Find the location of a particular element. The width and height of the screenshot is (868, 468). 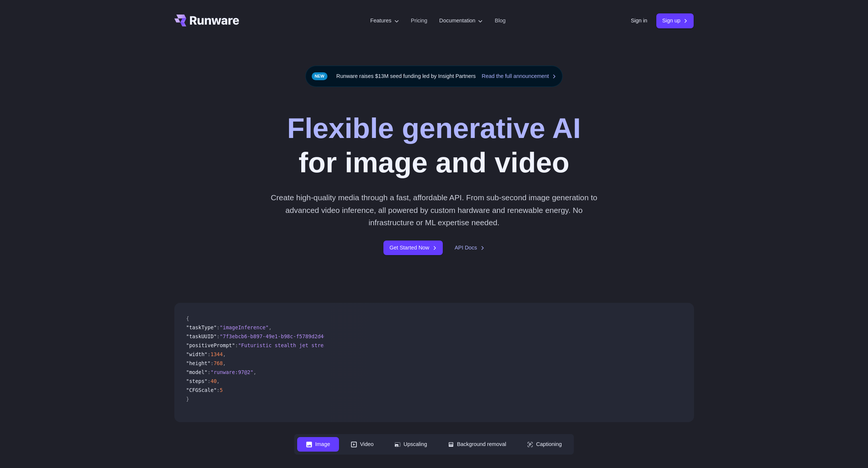

span: "taskType" is located at coordinates (202, 328).